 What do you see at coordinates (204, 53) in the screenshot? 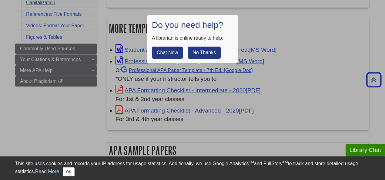
I see `button: No Thanks` at bounding box center [204, 53].